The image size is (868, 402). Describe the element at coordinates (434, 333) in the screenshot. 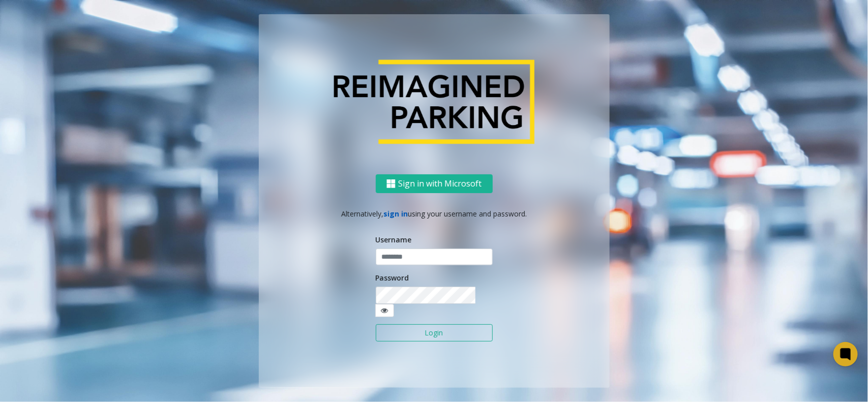

I see `button: Login` at that location.